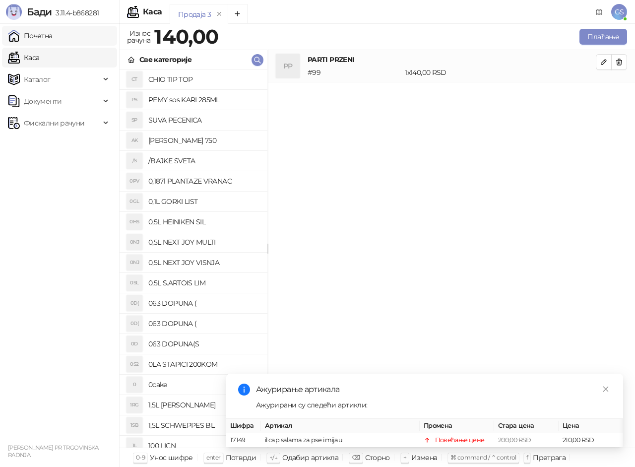 Image resolution: width=635 pixels, height=467 pixels. What do you see at coordinates (134, 385) in the screenshot?
I see `div: 0` at bounding box center [134, 385].